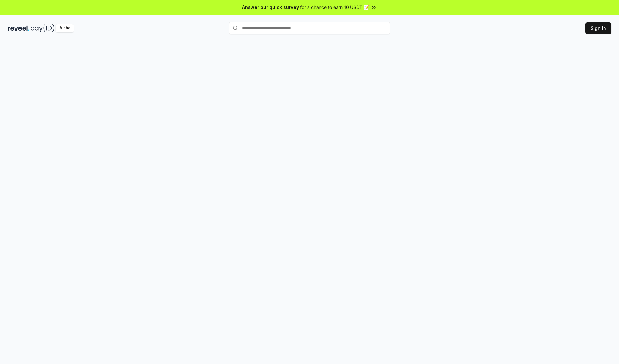 This screenshot has height=364, width=619. What do you see at coordinates (19, 28) in the screenshot?
I see `img: reveel_dark` at bounding box center [19, 28].